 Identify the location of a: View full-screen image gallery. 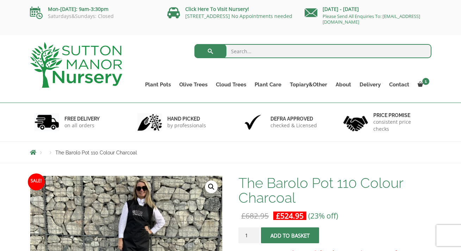
(211, 187).